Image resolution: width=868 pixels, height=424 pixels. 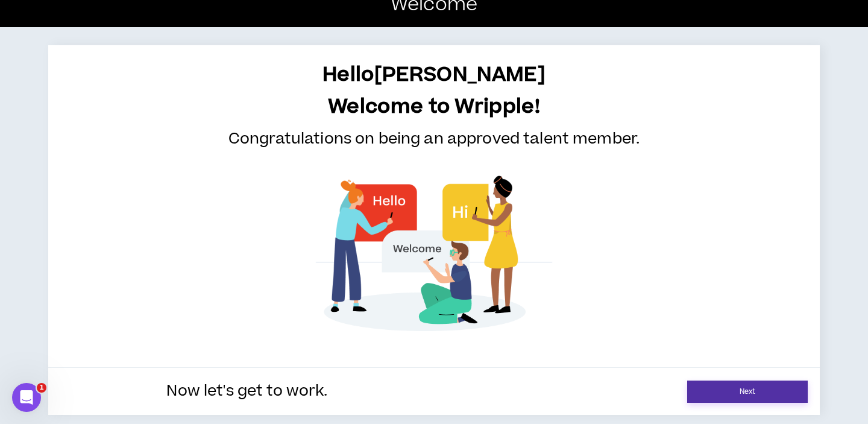 I want to click on img: teamwork.png, so click(x=434, y=253).